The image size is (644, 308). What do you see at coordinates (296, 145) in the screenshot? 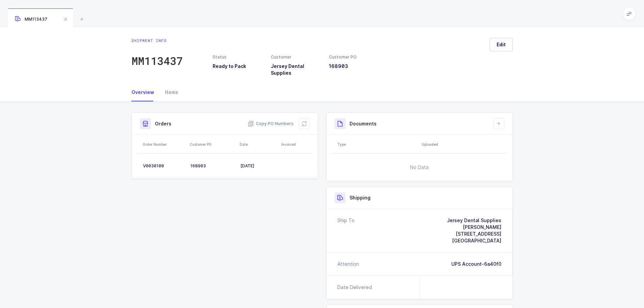
I see `div: Invoiced` at bounding box center [296, 145].